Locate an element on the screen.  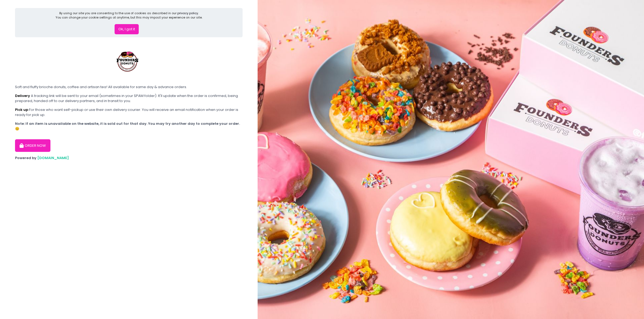
img: Founders Donuts is located at coordinates (128, 61).